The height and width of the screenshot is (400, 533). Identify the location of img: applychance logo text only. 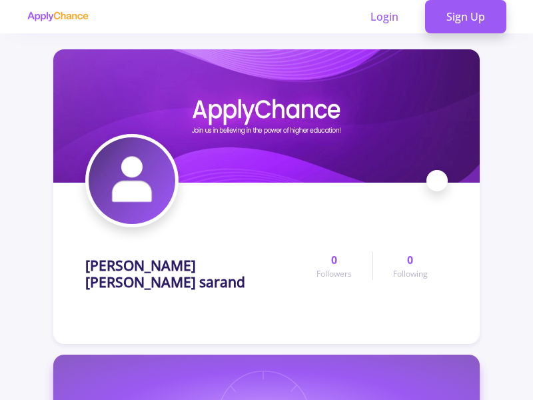
(57, 17).